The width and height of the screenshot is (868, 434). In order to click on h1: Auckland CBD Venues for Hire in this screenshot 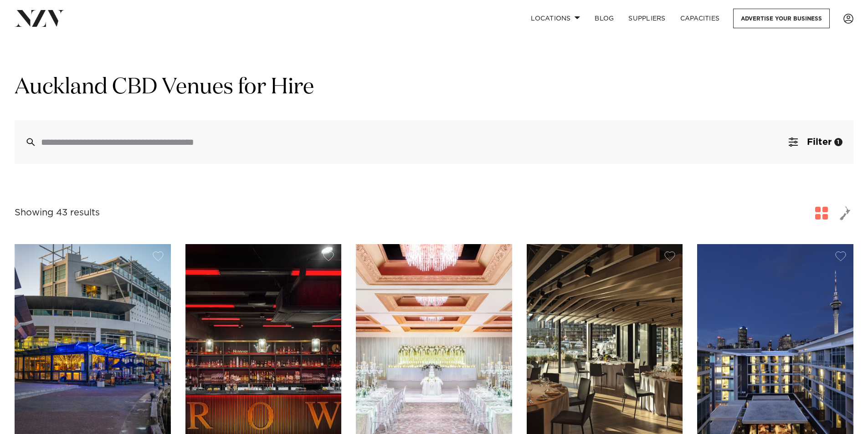, I will do `click(434, 87)`.